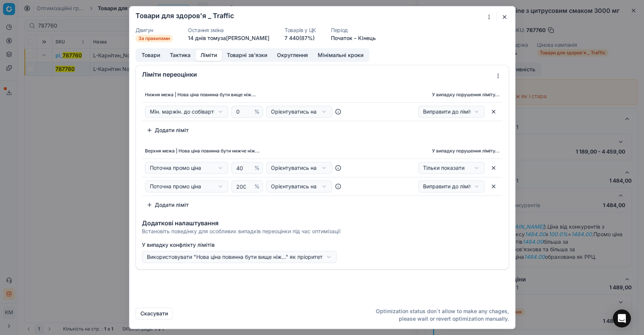  I want to click on button: Округлення, so click(293, 55).